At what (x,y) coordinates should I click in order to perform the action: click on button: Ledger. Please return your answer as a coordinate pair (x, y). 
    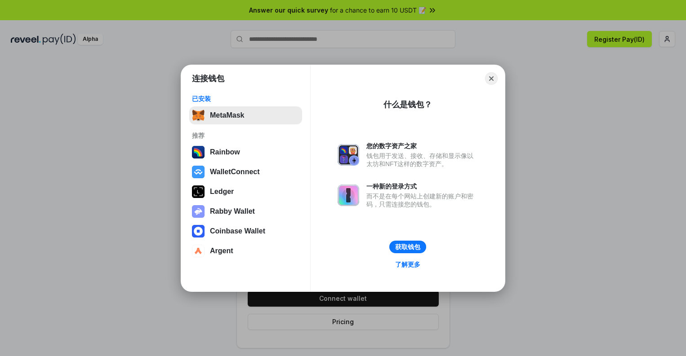
    Looking at the image, I should click on (245, 192).